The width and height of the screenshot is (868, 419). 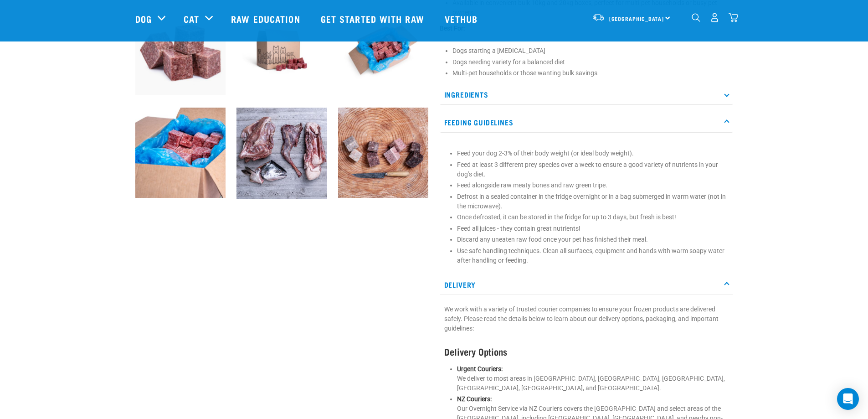 I want to click on a: Get started with Raw, so click(x=374, y=19).